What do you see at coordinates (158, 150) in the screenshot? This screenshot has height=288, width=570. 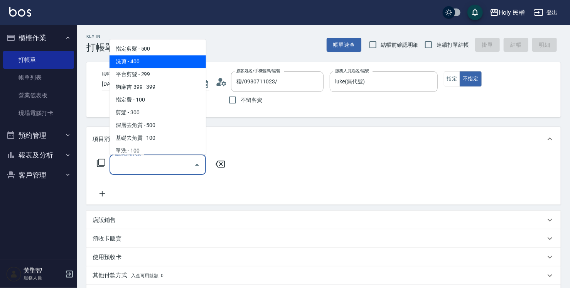 I see `span: 單洗 - 100` at bounding box center [158, 150].